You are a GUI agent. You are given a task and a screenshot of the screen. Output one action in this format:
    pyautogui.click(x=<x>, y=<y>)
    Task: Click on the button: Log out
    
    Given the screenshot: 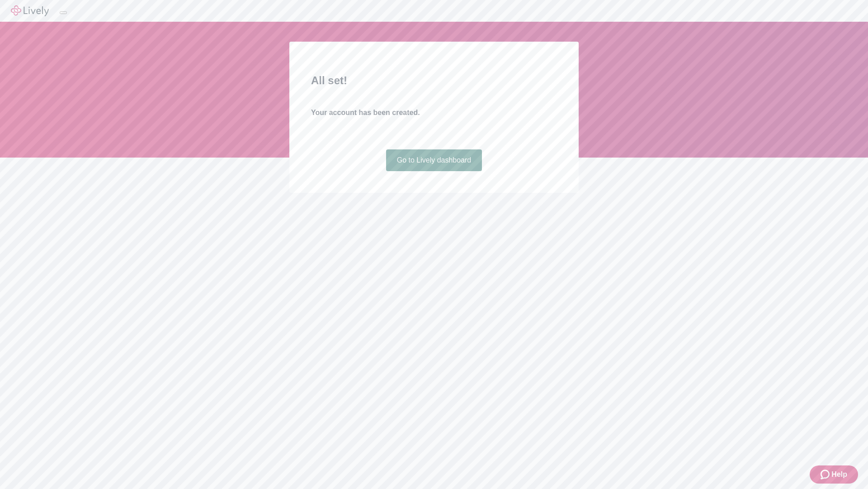 What is the action you would take?
    pyautogui.click(x=63, y=13)
    